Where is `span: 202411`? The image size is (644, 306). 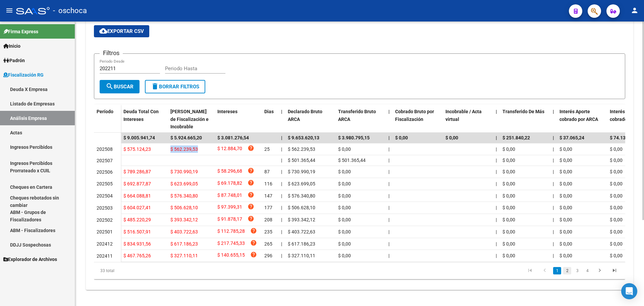 span: 202411 is located at coordinates (104, 256).